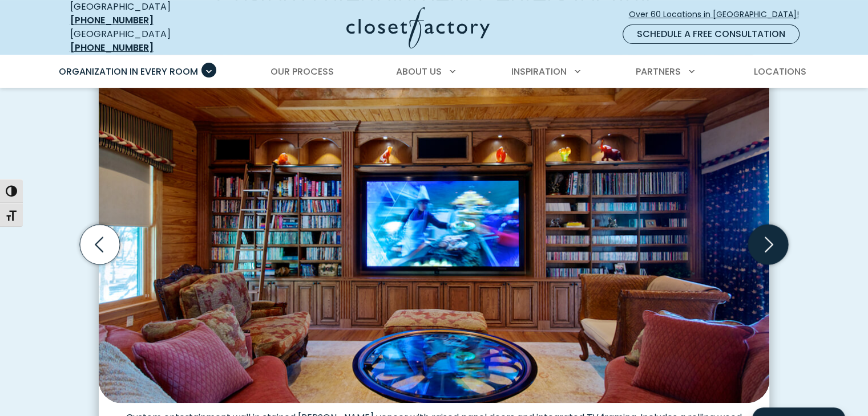 The image size is (868, 416). What do you see at coordinates (711, 34) in the screenshot?
I see `a: Schedule a Free Consultation` at bounding box center [711, 34].